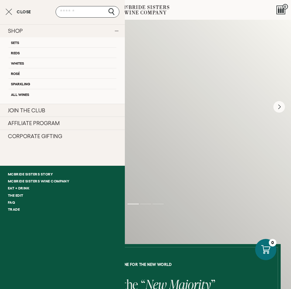  Describe the element at coordinates (62, 73) in the screenshot. I see `a: Rosé` at that location.